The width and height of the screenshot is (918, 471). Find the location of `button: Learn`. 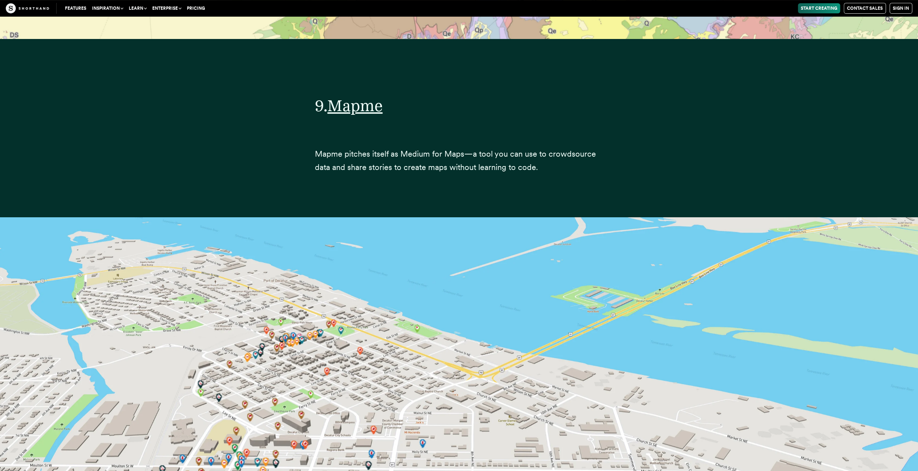

button: Learn is located at coordinates (137, 8).